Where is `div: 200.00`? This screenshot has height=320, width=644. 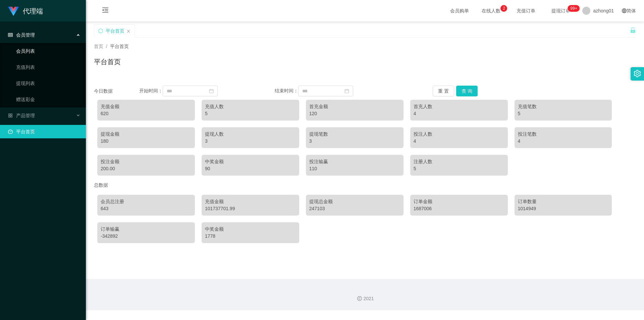 div: 200.00 is located at coordinates (146, 168).